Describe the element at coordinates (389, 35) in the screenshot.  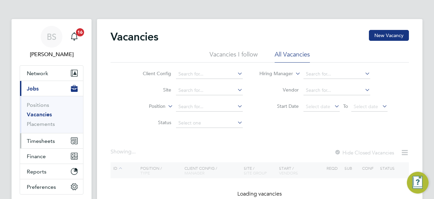
I see `button: New Vacancy` at that location.